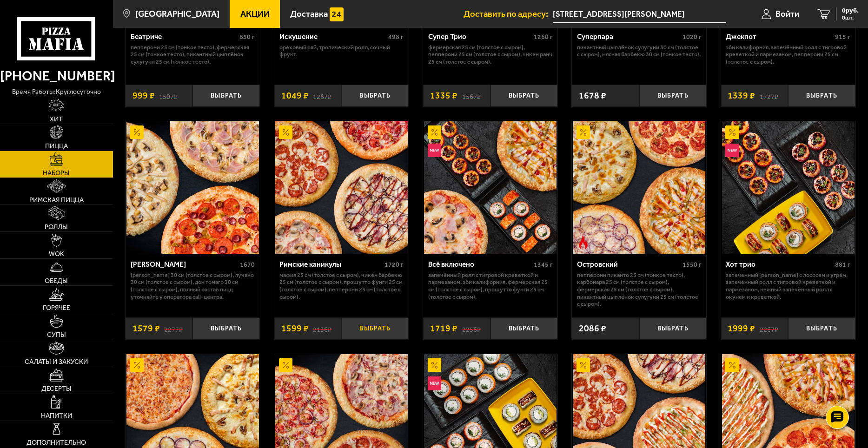 The height and width of the screenshot is (448, 868). I want to click on span: 850 г, so click(247, 37).